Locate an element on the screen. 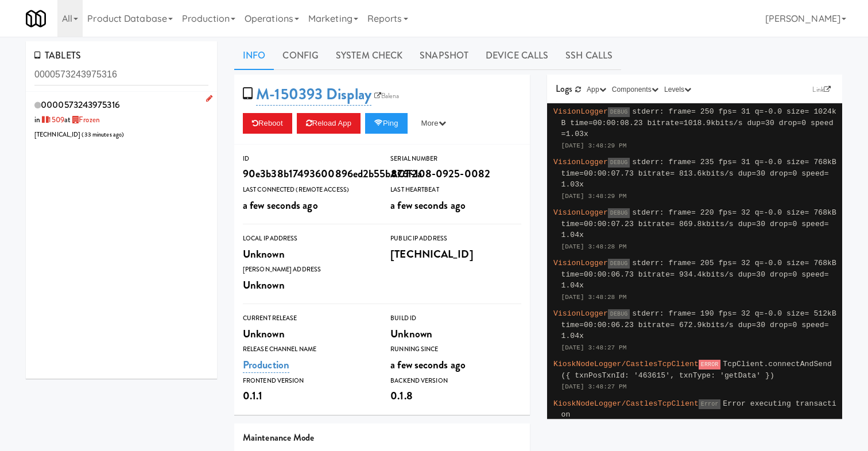 The width and height of the screenshot is (868, 451). div: Release Channel Name is located at coordinates (308, 349).